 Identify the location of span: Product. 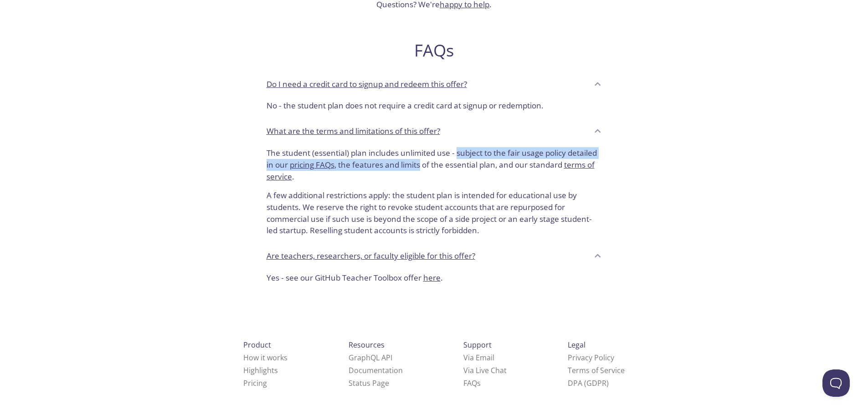
(257, 345).